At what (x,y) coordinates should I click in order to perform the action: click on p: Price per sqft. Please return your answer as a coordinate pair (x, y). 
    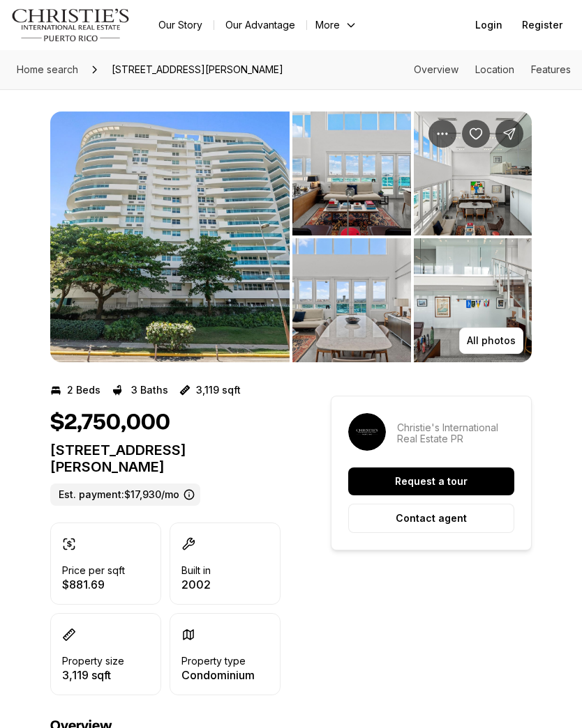
    Looking at the image, I should click on (93, 571).